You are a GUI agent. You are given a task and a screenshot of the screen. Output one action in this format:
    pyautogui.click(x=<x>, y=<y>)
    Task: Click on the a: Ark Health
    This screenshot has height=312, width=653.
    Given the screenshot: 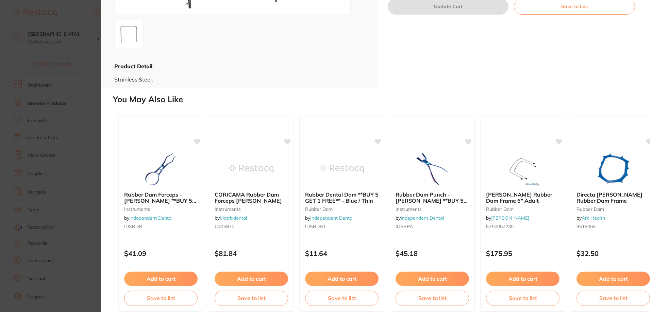 What is the action you would take?
    pyautogui.click(x=593, y=218)
    